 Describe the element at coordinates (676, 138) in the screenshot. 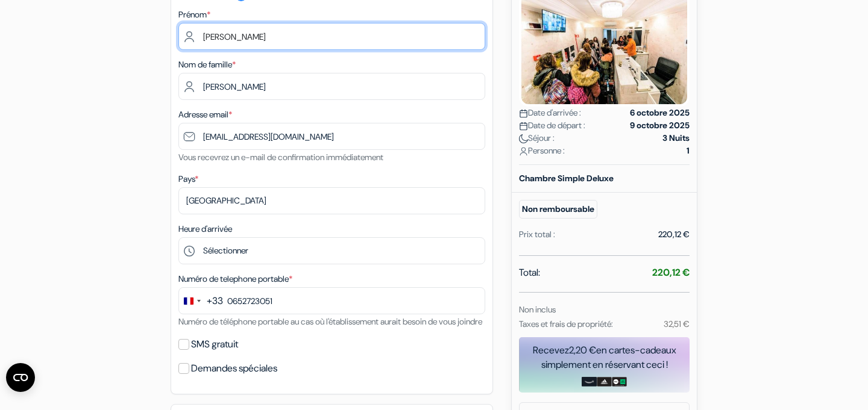

I see `strong: 3 Nuits` at that location.